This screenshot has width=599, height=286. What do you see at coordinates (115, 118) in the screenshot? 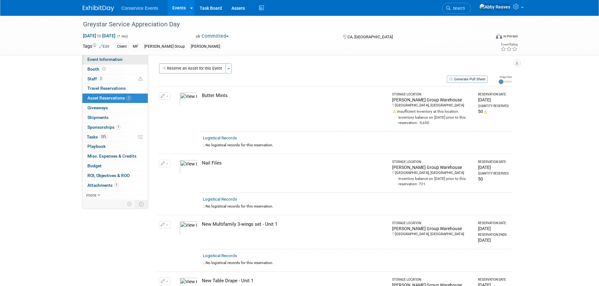
I see `a: Shipments` at bounding box center [115, 118].